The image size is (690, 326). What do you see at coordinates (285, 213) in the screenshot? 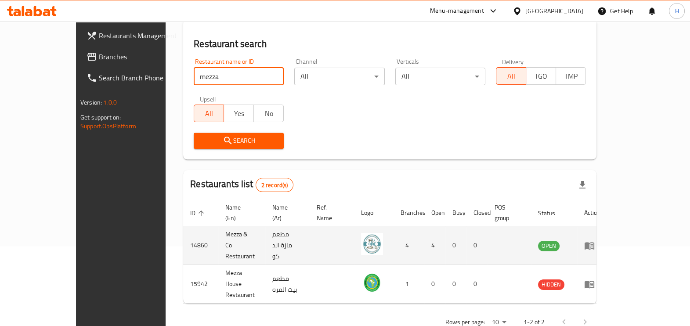
I see `span: Name (Ar)` at bounding box center [285, 213].